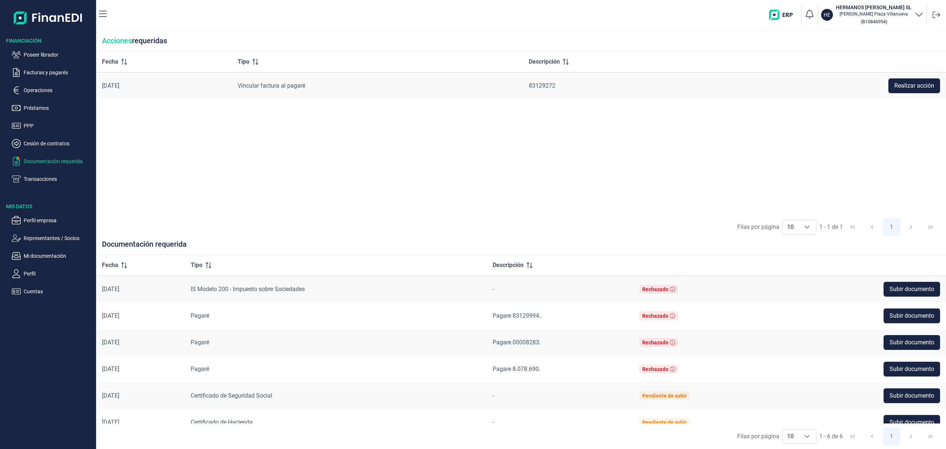  I want to click on p: Operaciones, so click(58, 90).